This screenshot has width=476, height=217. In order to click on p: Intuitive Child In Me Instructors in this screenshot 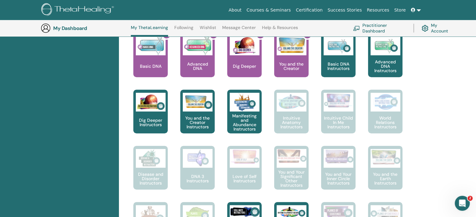, I will do `click(338, 123)`.